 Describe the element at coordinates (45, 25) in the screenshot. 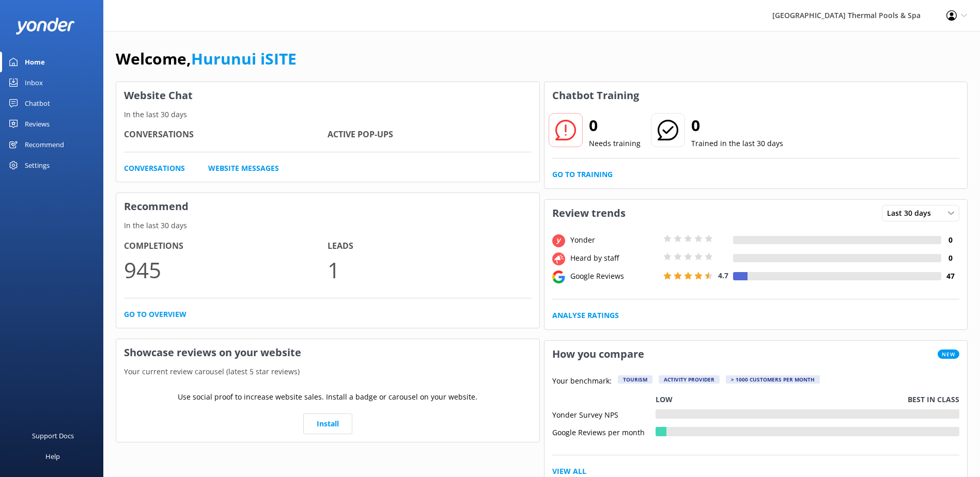

I see `img: yonder-white-logo.png` at that location.